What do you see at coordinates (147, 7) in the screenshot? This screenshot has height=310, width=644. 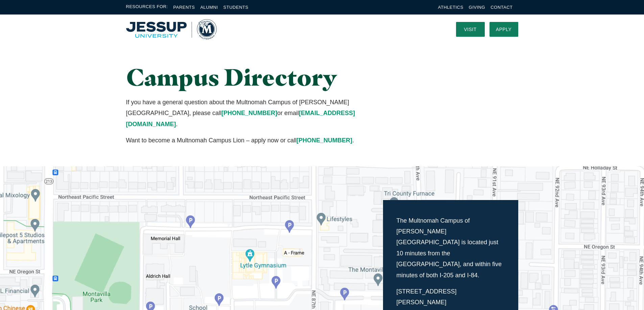 I see `span: Resources For:` at bounding box center [147, 7].